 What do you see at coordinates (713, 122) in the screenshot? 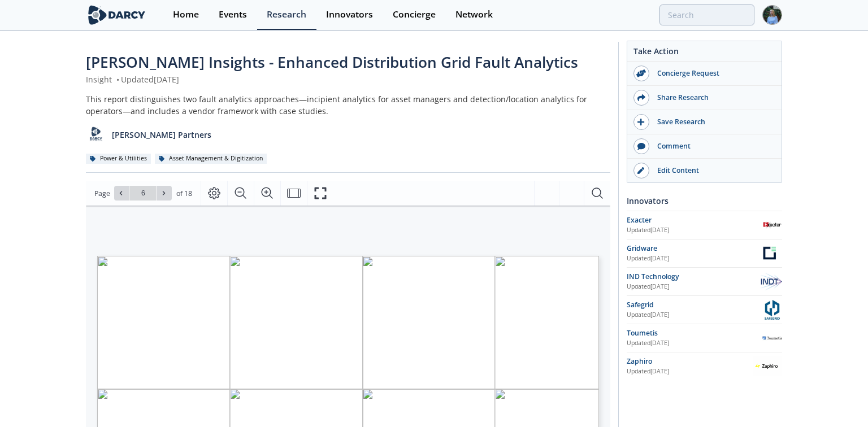
I see `div: Save Research` at bounding box center [713, 122].